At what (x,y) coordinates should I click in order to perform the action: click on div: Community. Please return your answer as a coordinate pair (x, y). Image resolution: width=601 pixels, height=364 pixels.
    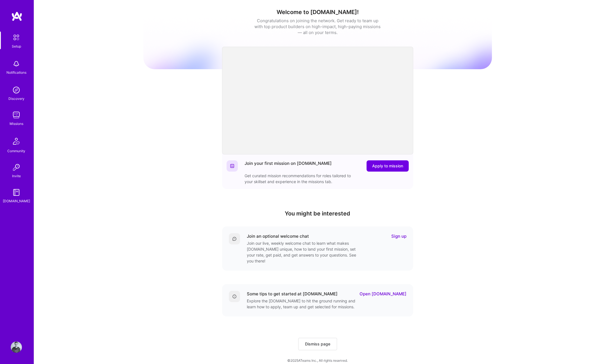
    Looking at the image, I should click on (17, 151).